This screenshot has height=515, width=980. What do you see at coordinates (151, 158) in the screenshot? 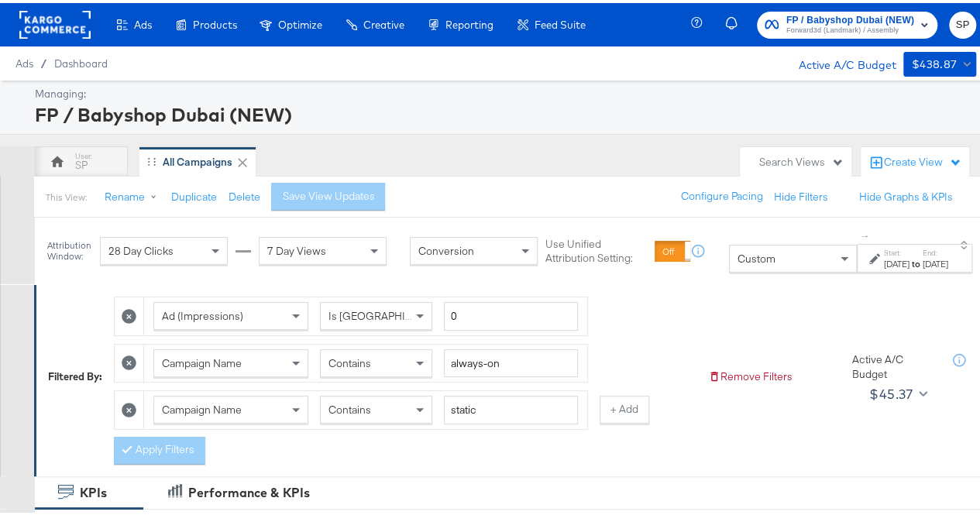
I see `div: Drag to reorder tab` at bounding box center [151, 158].